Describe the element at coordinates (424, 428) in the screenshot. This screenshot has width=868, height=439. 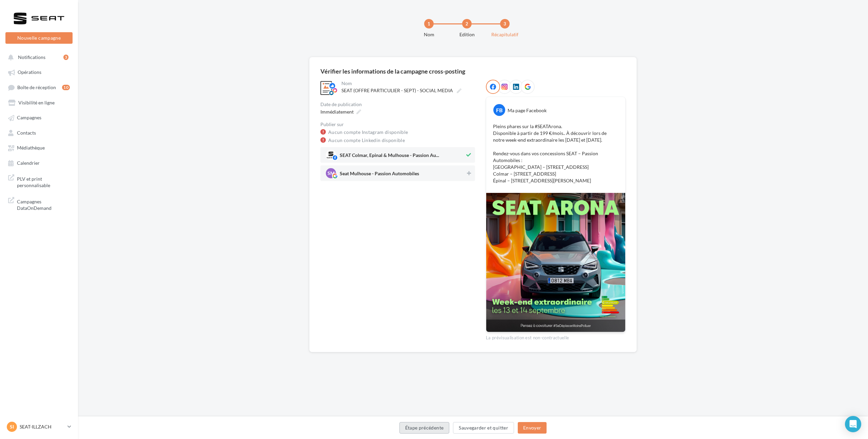
I see `button: Étape précédente` at that location.